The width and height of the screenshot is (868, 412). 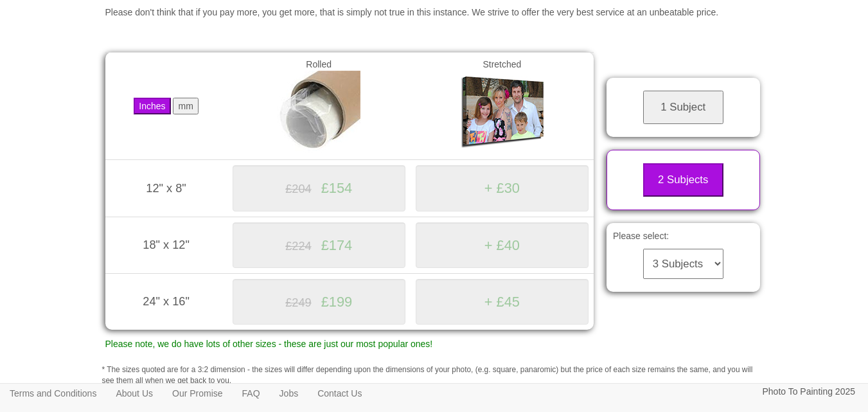 What do you see at coordinates (151, 106) in the screenshot?
I see `button: Inches` at bounding box center [151, 106].